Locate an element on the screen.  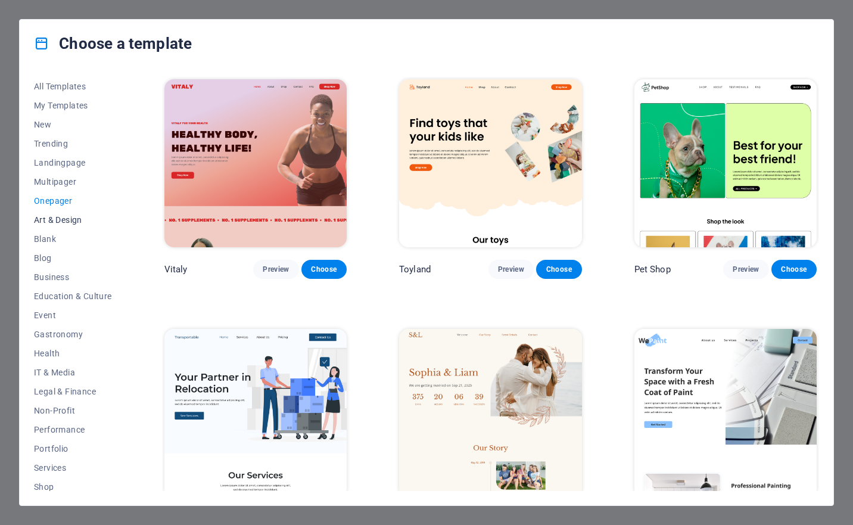
button: Event is located at coordinates (73, 315).